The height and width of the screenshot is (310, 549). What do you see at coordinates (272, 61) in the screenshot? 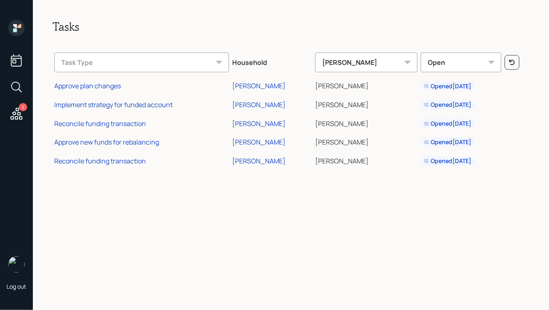
I see `th: Household` at bounding box center [272, 61].